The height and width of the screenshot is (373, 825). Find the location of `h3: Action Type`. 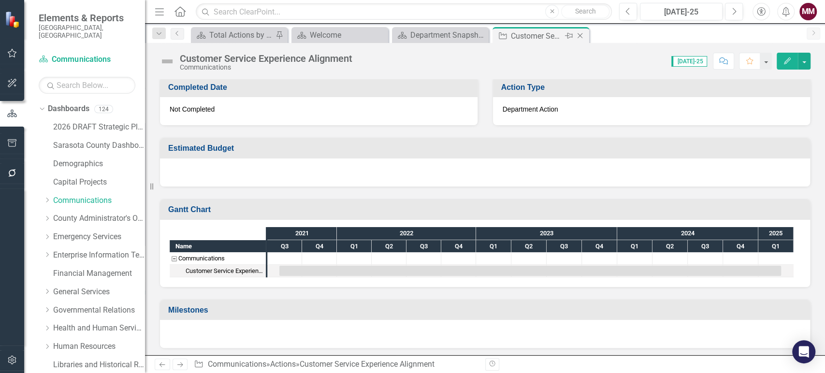

h3: Action Type is located at coordinates (653, 87).